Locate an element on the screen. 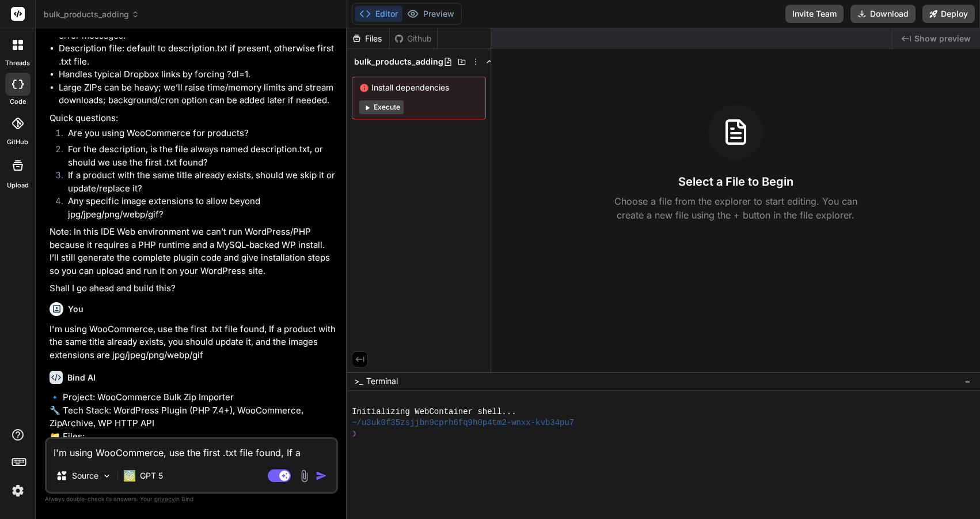  h3: Select a File to Begin is located at coordinates (736, 182).